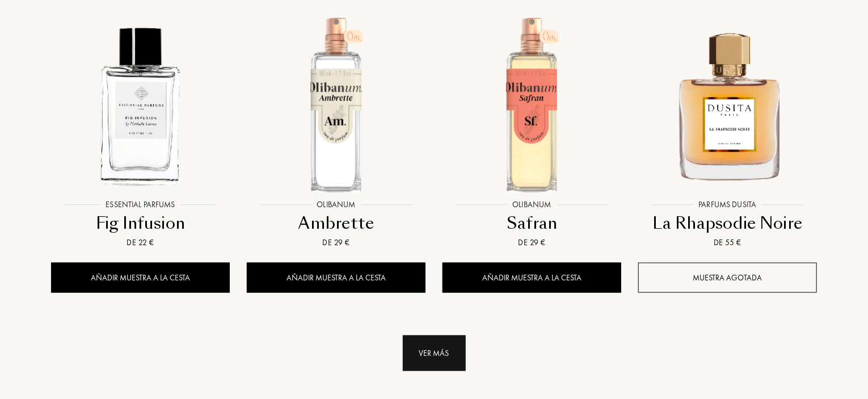 The width and height of the screenshot is (868, 399). I want to click on a: Safran OlibanumOlibanumSafranDe 29 €, so click(532, 133).